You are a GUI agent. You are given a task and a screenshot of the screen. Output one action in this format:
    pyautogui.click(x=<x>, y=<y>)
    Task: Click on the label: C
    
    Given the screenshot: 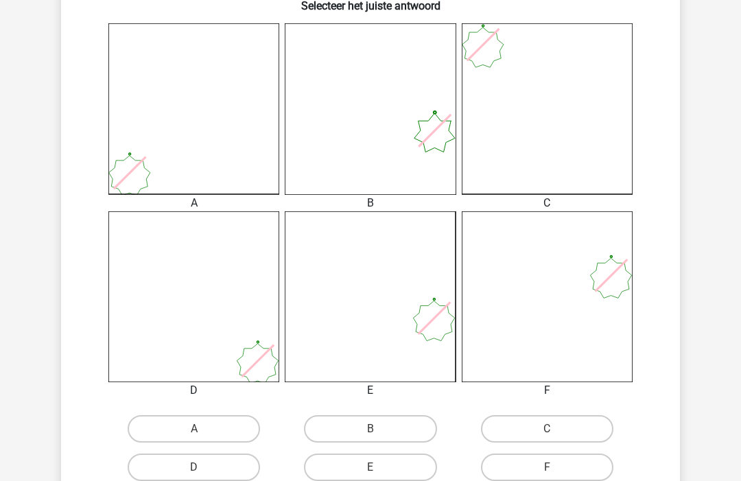 What is the action you would take?
    pyautogui.click(x=546, y=429)
    